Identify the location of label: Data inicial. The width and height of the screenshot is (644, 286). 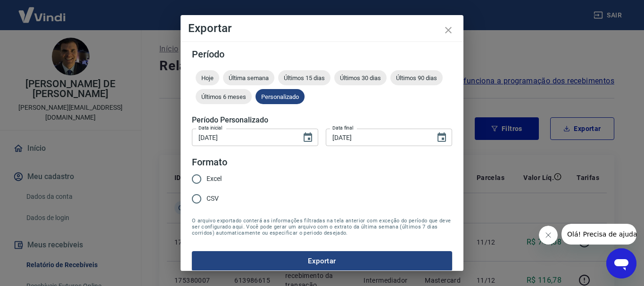
(210, 128).